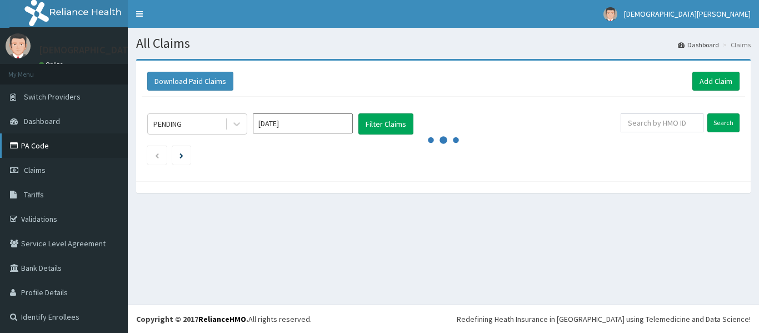 The width and height of the screenshot is (759, 333). I want to click on svg: audio-loading, so click(443, 140).